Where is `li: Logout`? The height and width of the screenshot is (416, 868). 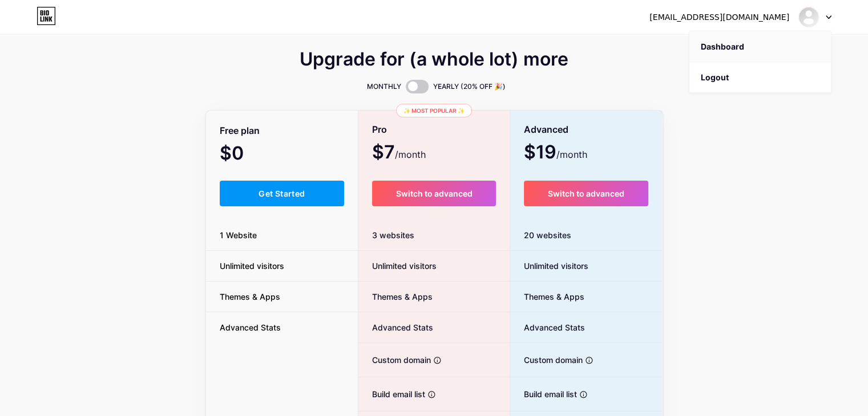
li: Logout is located at coordinates (760, 78).